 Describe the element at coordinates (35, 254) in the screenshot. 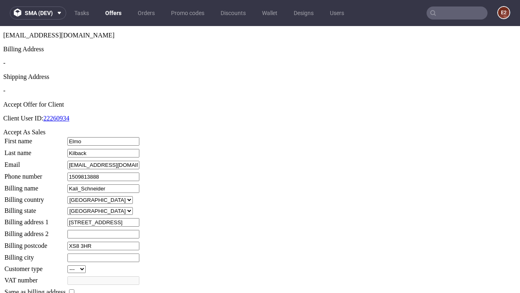

I see `td: VAT number` at that location.